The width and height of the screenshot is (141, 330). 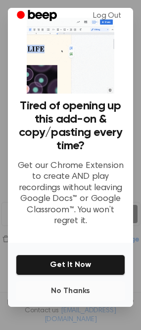 I want to click on img: Beep extension in action, so click(x=70, y=56).